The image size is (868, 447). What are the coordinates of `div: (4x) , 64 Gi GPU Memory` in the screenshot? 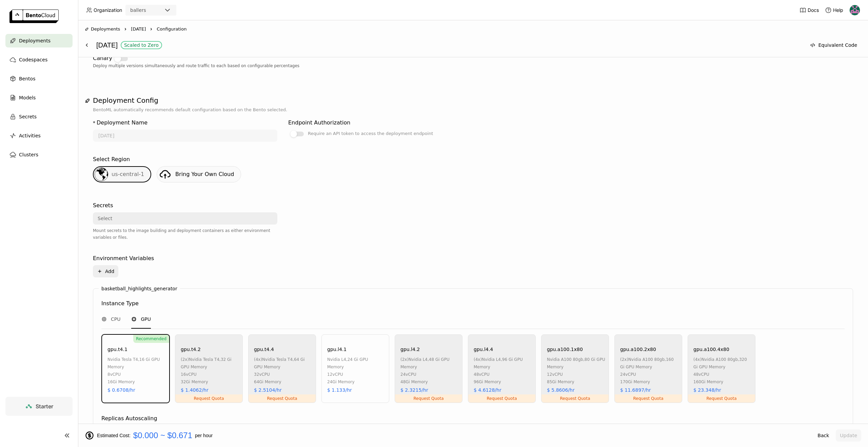 It's located at (283, 364).